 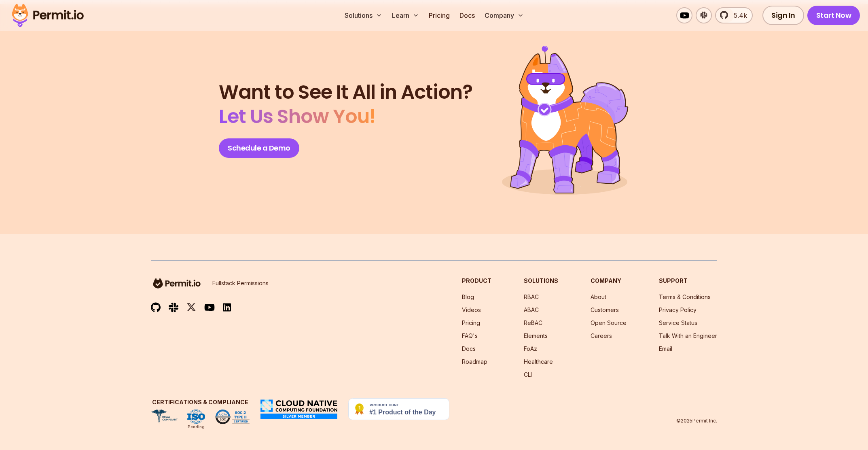 I want to click on p: © 2025 Permit Inc., so click(x=696, y=421).